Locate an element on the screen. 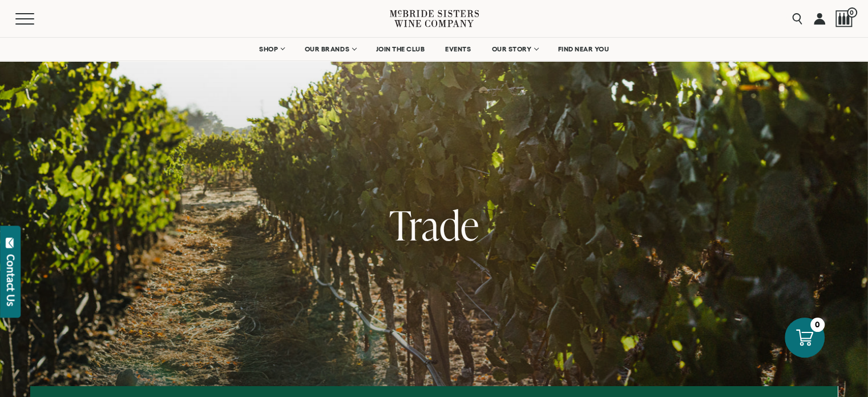 This screenshot has height=397, width=868. a: JOIN THE CLUB is located at coordinates (400, 49).